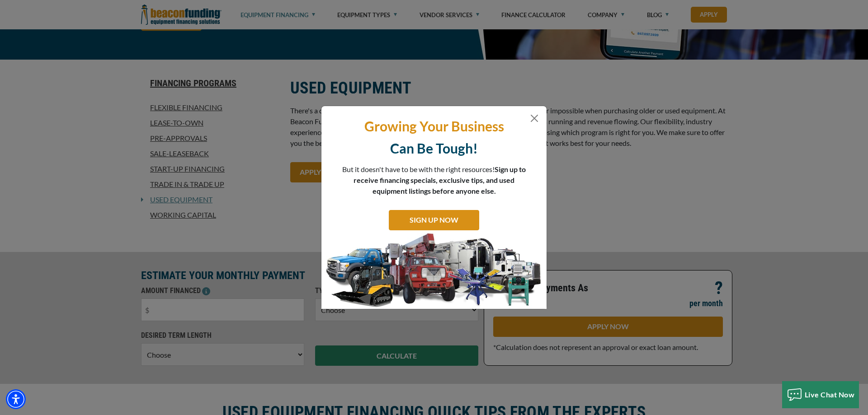 The height and width of the screenshot is (415, 868). I want to click on p: But it doesn't have to be with the right resources!, so click(434, 180).